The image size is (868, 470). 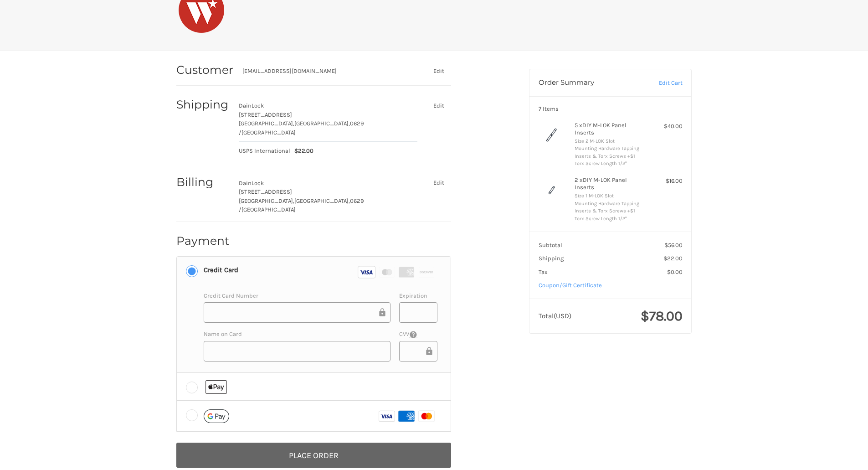 What do you see at coordinates (609, 196) in the screenshot?
I see `li: Size 1 M-LOK Slot` at bounding box center [609, 196].